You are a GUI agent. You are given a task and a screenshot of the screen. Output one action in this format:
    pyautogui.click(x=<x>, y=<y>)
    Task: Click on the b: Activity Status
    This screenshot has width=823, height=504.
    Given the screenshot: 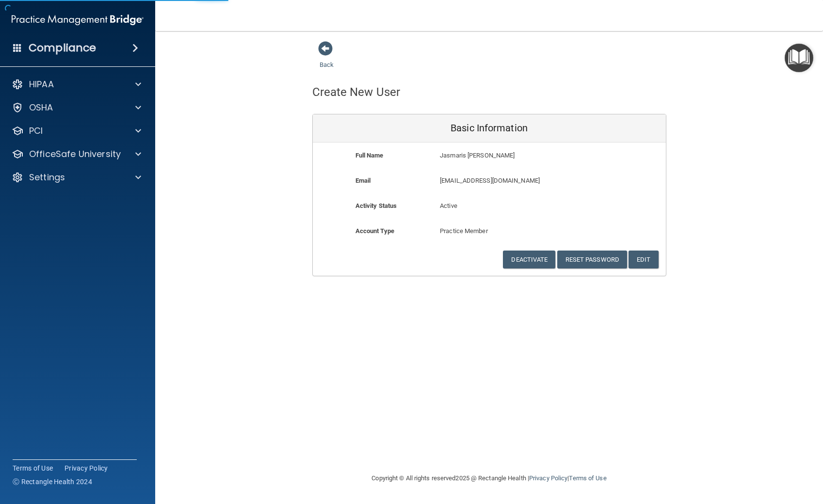 What is the action you would take?
    pyautogui.click(x=377, y=206)
    